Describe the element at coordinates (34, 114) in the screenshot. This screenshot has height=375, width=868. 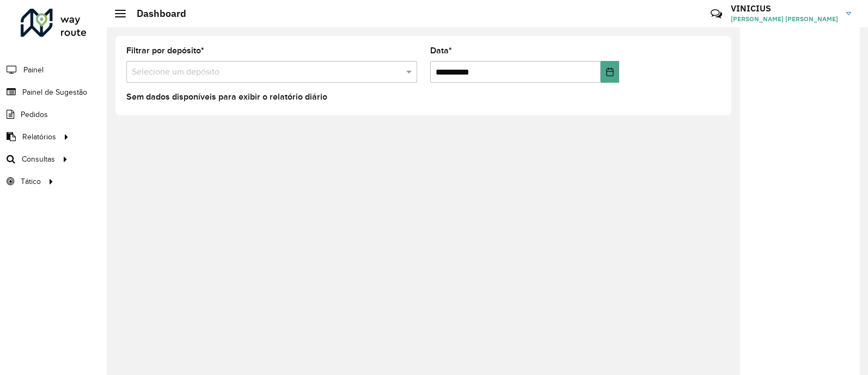
I see `span: Pedidos` at that location.